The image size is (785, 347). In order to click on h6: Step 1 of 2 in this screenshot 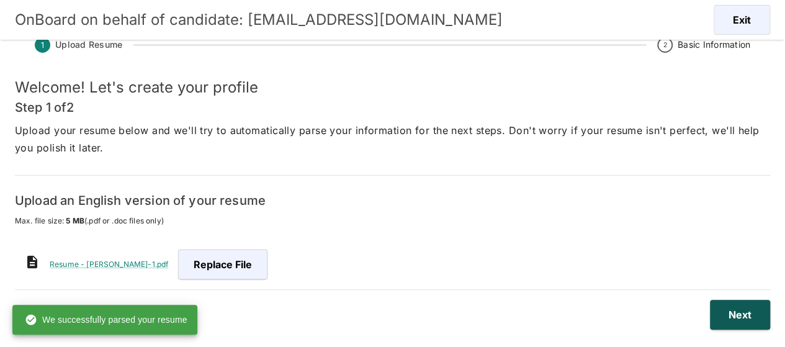, I will do `click(392, 107)`.